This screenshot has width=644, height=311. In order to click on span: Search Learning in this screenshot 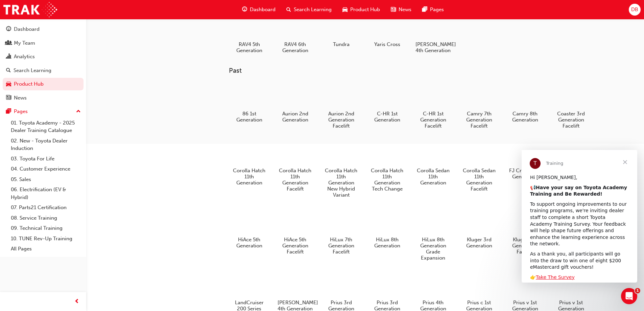, I will do `click(313, 9)`.